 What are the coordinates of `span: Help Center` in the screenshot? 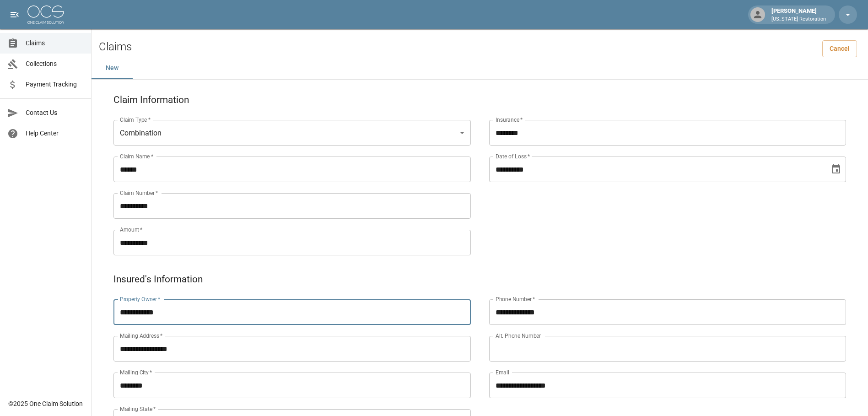 It's located at (54, 133).